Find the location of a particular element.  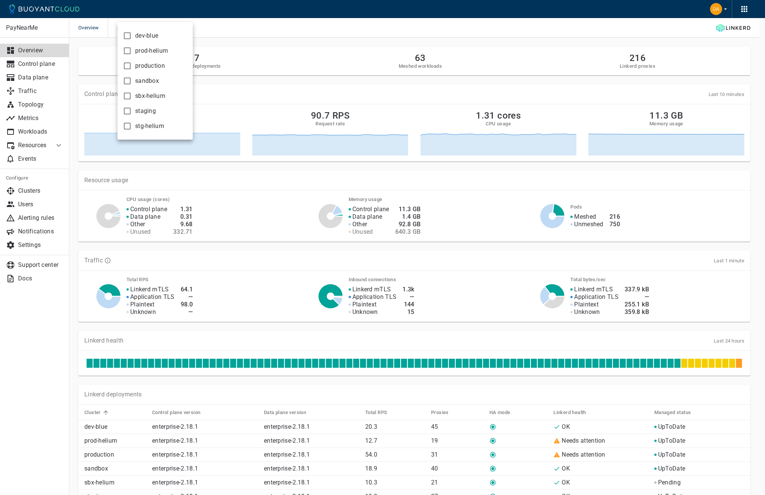

span: dev-blue is located at coordinates (146, 36).